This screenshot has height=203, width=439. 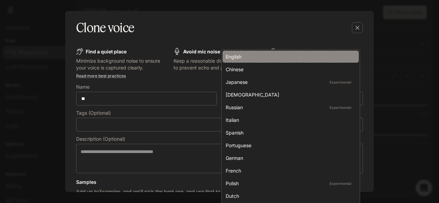 I want to click on div: Dutch, so click(x=289, y=196).